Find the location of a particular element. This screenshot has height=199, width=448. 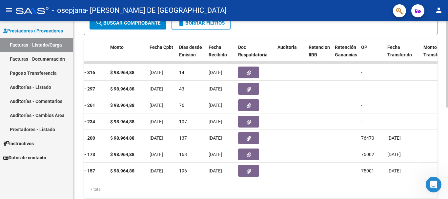

span: Días desde Emisión is located at coordinates (191, 51).